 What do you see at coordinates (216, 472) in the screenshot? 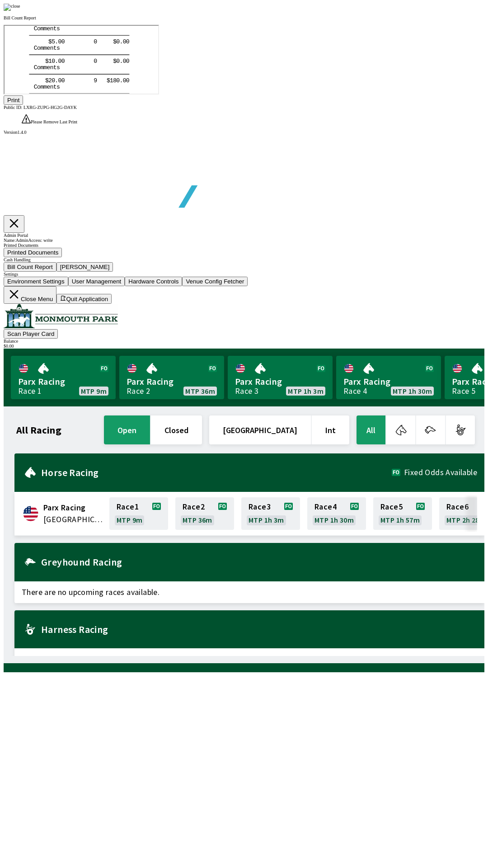
I see `h2: Horse Racing` at bounding box center [216, 472].